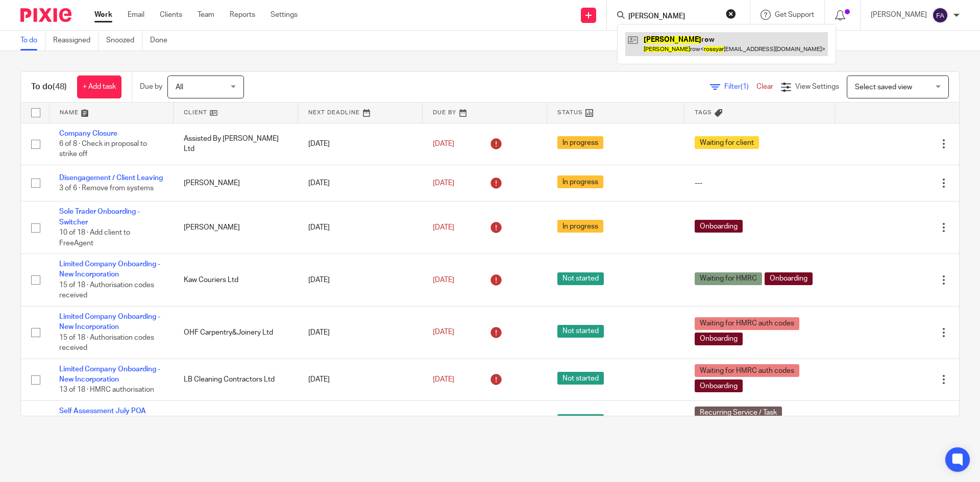  I want to click on a: Disengagement / Client Leaving, so click(111, 178).